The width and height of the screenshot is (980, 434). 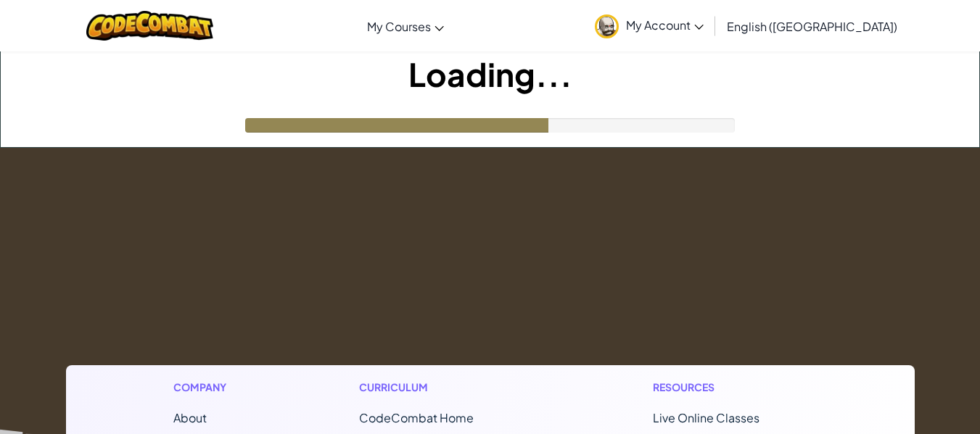 What do you see at coordinates (405, 26) in the screenshot?
I see `a: My Courses` at bounding box center [405, 26].